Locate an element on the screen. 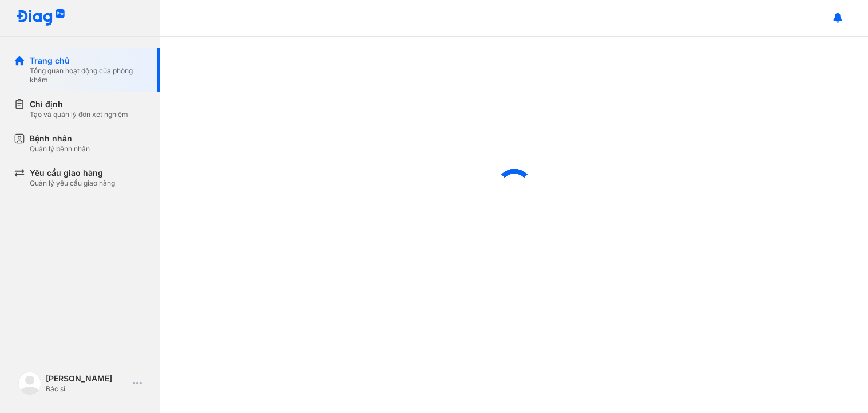 The image size is (868, 413). div: Trang chủ is located at coordinates (88, 60).